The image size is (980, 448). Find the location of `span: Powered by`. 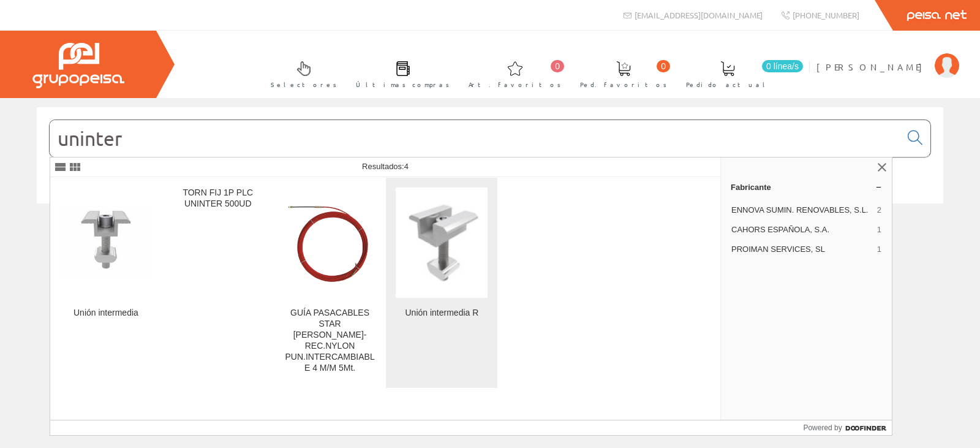

span: Powered by is located at coordinates (821, 427).